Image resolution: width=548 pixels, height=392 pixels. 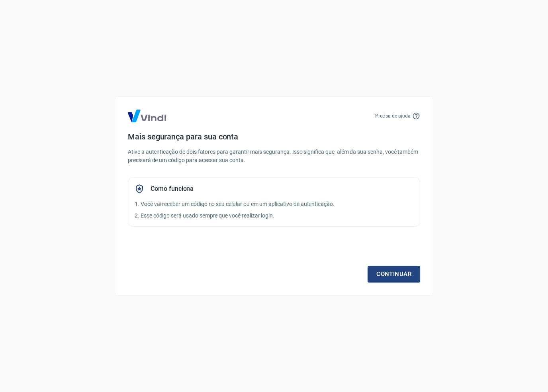 What do you see at coordinates (274, 204) in the screenshot?
I see `p: 1. Você vai receber um código no seu celular ou em um aplicativo de autenticação.` at bounding box center [274, 204].